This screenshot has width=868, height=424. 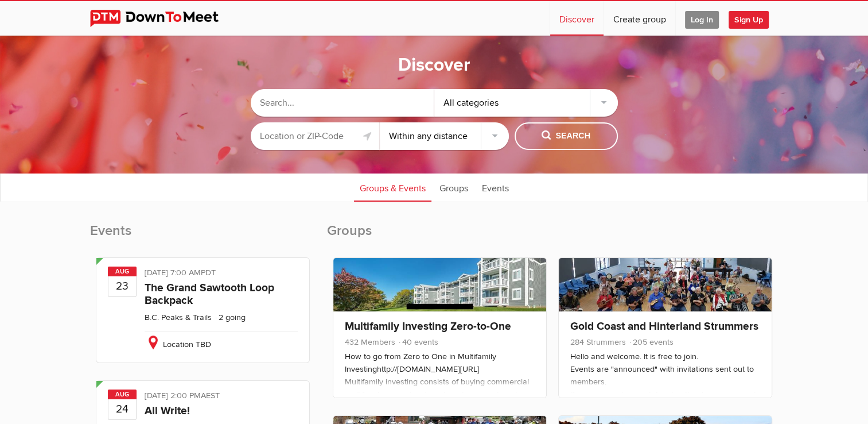 I want to click on span: Search, so click(x=566, y=136).